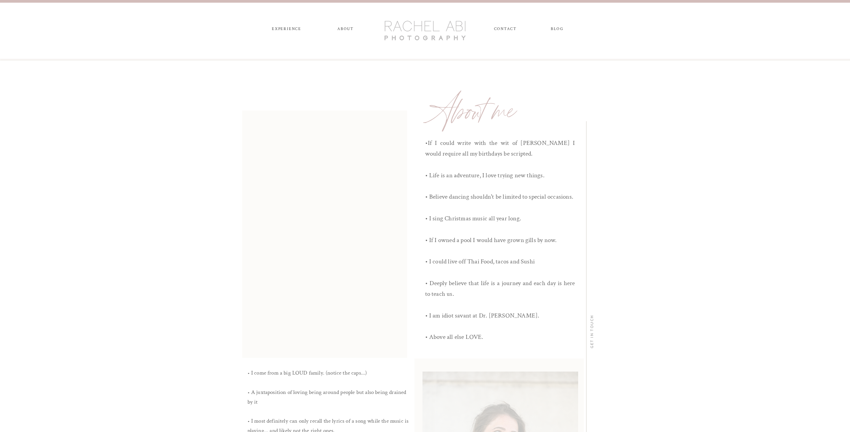  Describe the element at coordinates (557, 30) in the screenshot. I see `nav: blog` at that location.